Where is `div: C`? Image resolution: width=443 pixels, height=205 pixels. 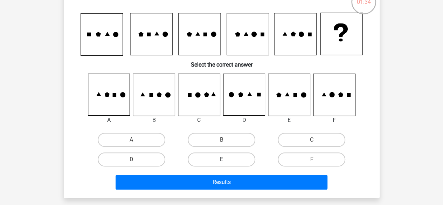
div: C is located at coordinates (199, 120).